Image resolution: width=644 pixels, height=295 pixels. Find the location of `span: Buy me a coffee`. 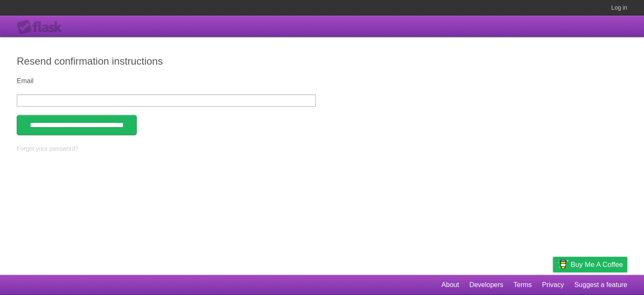

span: Buy me a coffee is located at coordinates (597, 265).